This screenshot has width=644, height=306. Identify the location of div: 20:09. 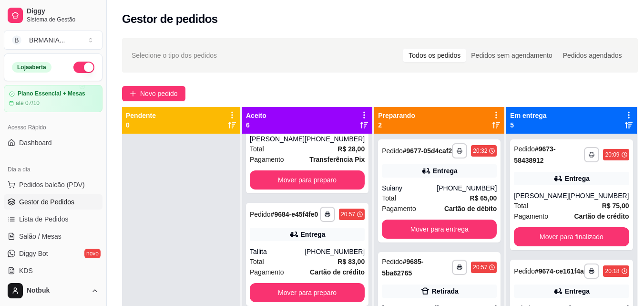
(612, 155).